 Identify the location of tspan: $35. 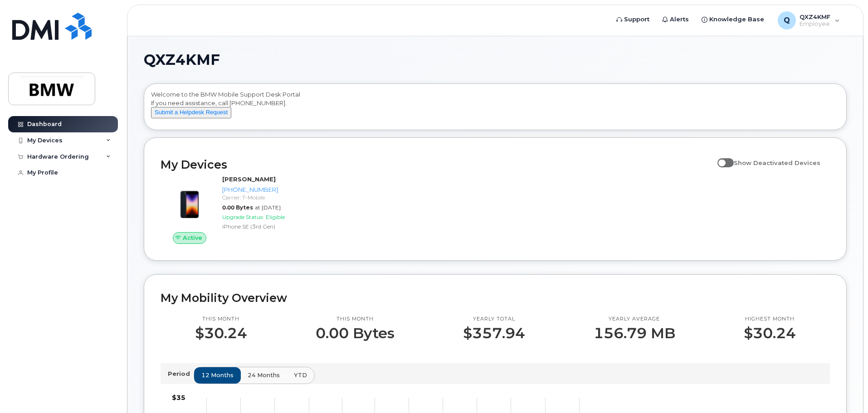
(179, 397).